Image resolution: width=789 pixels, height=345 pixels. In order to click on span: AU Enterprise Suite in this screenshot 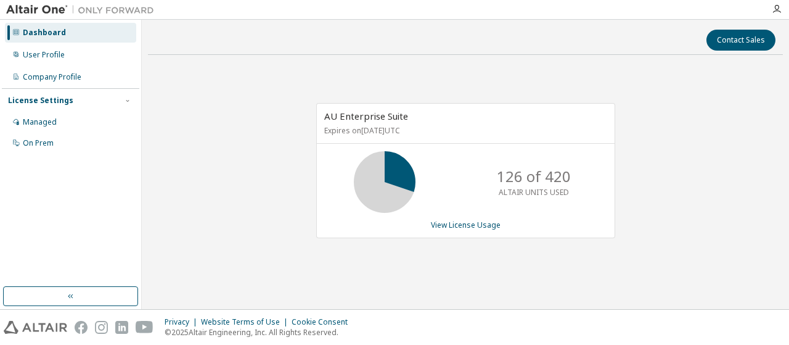, I will do `click(366, 116)`.